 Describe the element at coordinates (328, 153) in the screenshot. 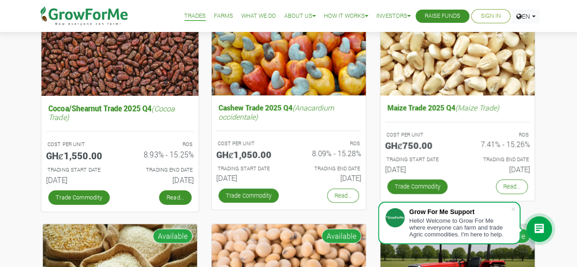

I see `h6: 8.09% - 15.28%` at that location.